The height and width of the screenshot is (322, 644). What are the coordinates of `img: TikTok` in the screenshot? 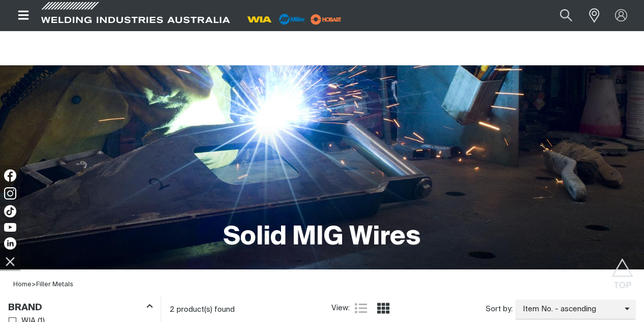 It's located at (10, 211).